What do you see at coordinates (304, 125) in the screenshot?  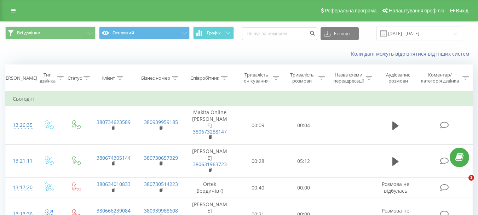 I see `td: 00:04` at bounding box center [304, 125].